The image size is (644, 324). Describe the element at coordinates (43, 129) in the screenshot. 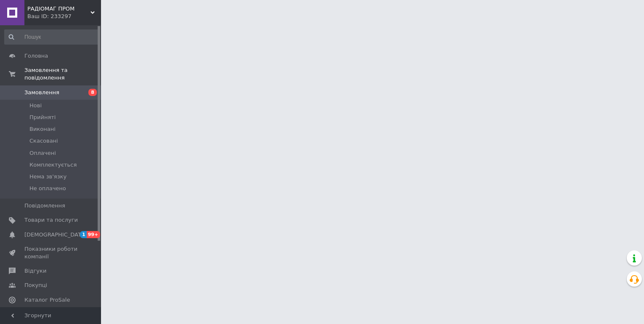

I see `span: Виконані` at that location.